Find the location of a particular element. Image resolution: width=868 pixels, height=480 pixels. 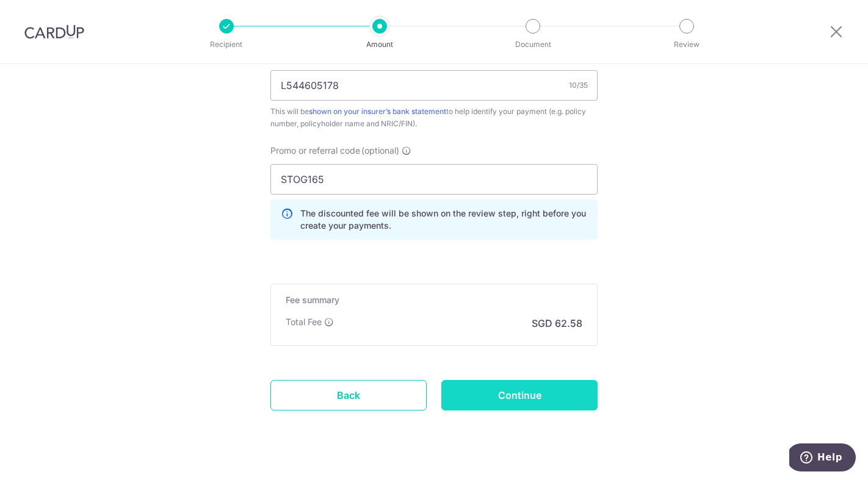

a: Back is located at coordinates (349, 396).